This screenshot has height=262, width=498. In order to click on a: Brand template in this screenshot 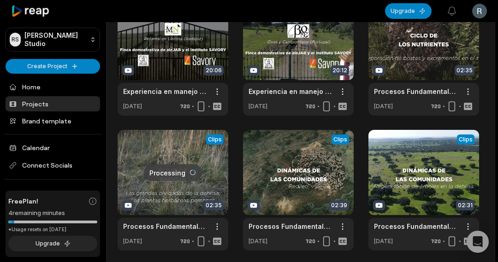, I will do `click(53, 121)`.